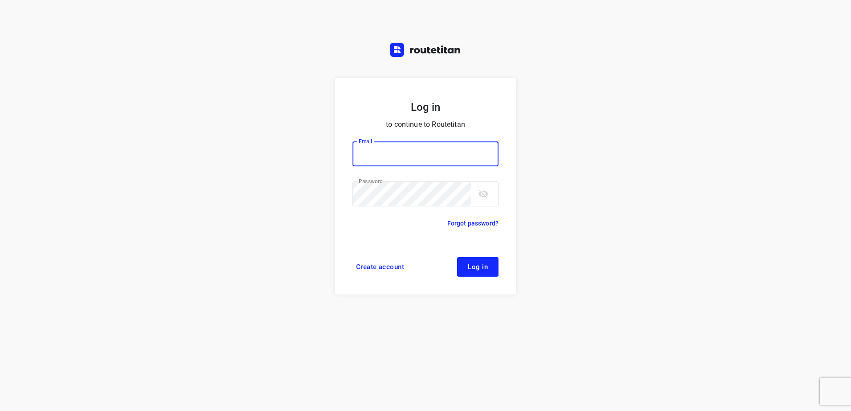 This screenshot has width=851, height=411. What do you see at coordinates (426, 51) in the screenshot?
I see `a: Routetitan` at bounding box center [426, 51].